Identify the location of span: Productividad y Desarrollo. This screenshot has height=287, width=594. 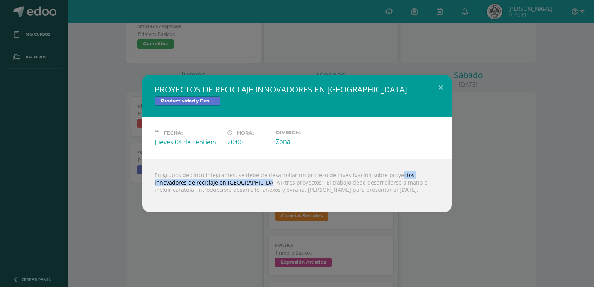
(187, 101).